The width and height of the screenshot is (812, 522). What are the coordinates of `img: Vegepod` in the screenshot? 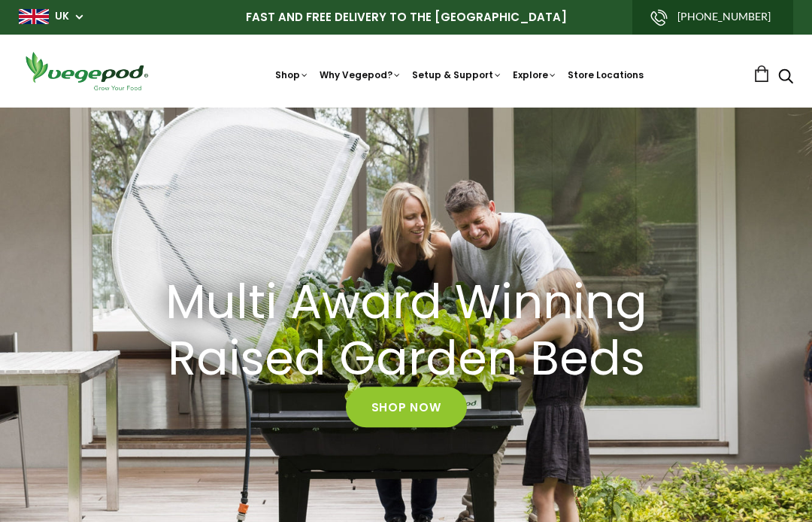 It's located at (87, 71).